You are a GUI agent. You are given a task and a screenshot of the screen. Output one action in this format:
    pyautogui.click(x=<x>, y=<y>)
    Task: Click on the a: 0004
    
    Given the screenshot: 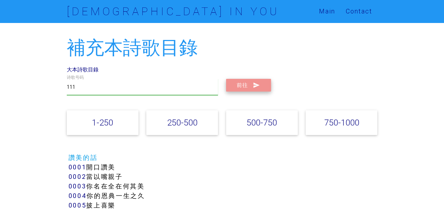 What is the action you would take?
    pyautogui.click(x=78, y=195)
    